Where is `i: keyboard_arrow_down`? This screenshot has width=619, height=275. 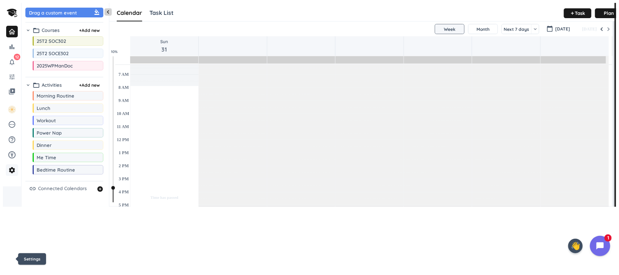 i: keyboard_arrow_down is located at coordinates (535, 29).